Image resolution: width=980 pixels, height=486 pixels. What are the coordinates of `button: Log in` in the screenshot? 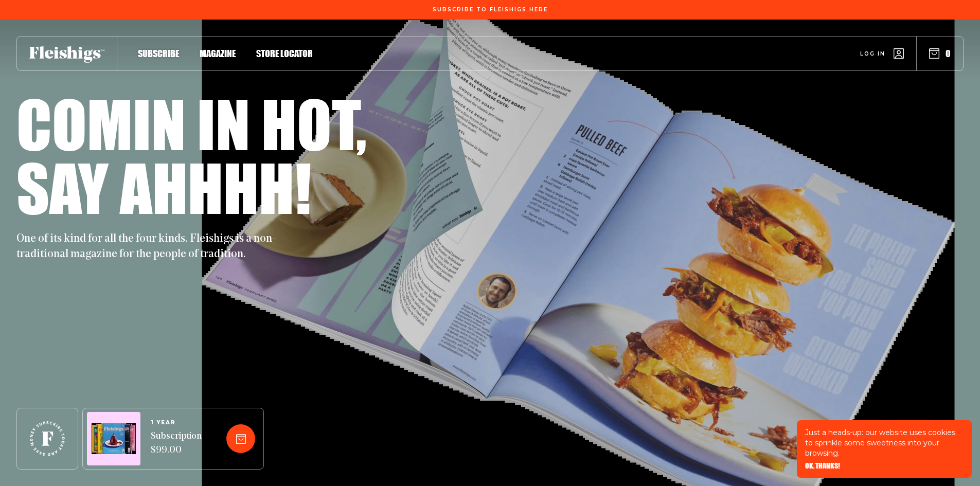 It's located at (882, 54).